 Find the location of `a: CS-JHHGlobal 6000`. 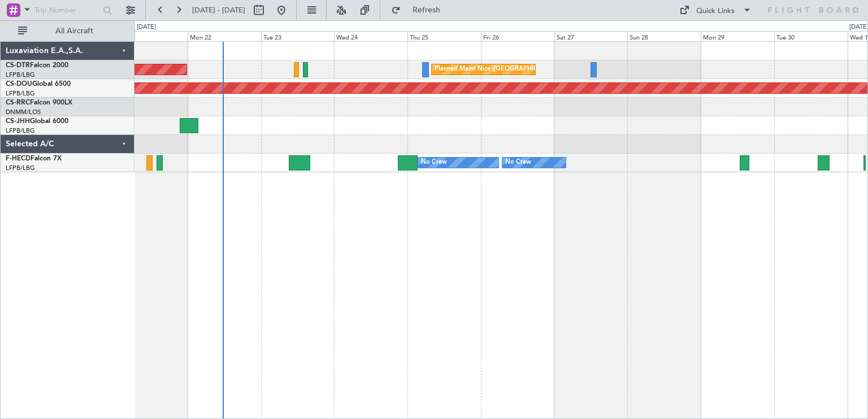

a: CS-JHHGlobal 6000 is located at coordinates (37, 122).